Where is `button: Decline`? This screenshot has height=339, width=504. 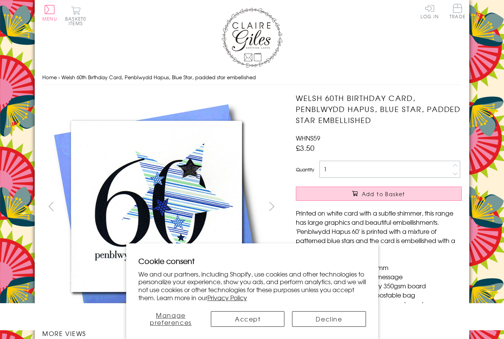
button: Decline is located at coordinates (329, 319).